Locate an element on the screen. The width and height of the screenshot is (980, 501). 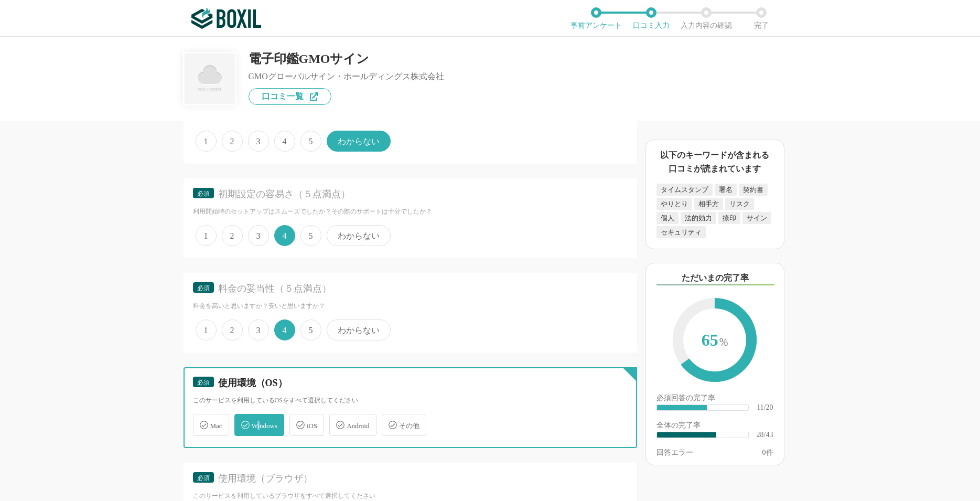
div: サイン is located at coordinates (757, 218).